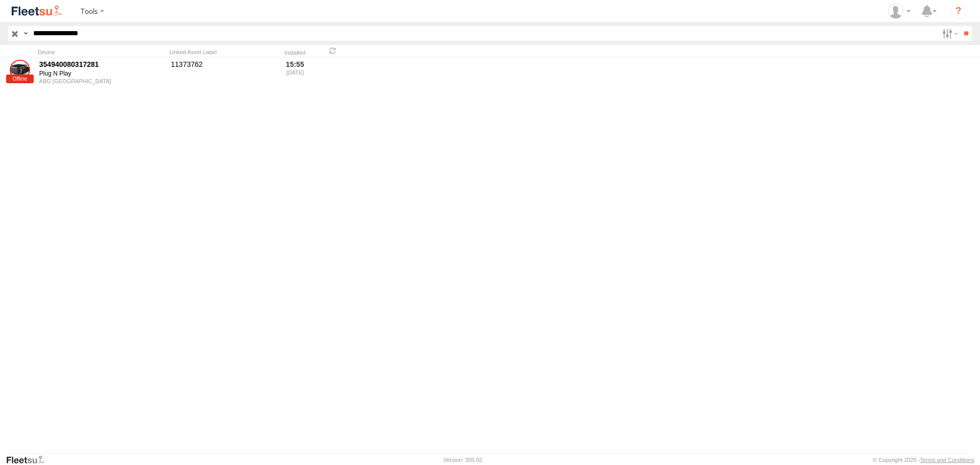 This screenshot has height=465, width=980. What do you see at coordinates (220, 52) in the screenshot?
I see `div: Linked Asset Label` at bounding box center [220, 52].